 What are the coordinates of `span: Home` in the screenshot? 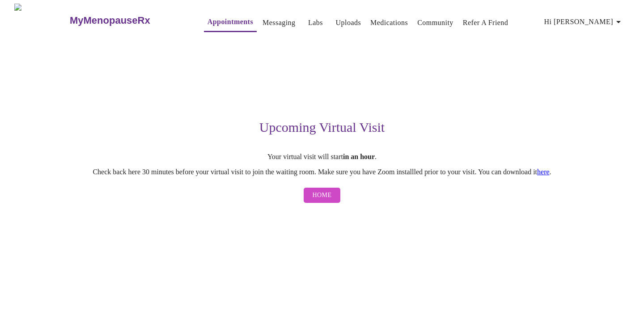 It's located at (322, 195).